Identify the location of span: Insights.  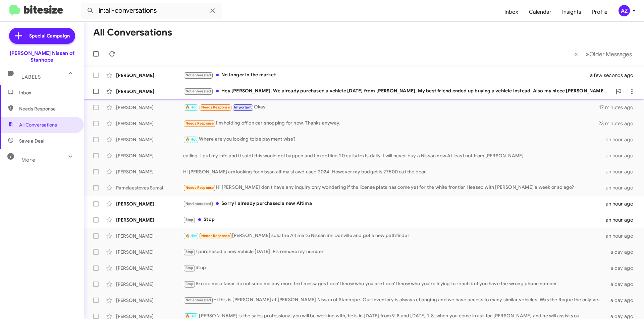
(572, 12).